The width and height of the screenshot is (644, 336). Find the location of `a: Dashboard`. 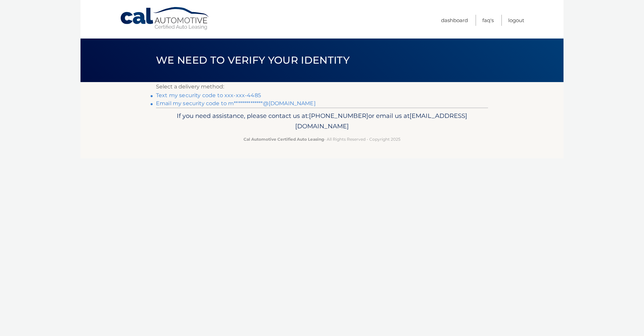

a: Dashboard is located at coordinates (455, 20).